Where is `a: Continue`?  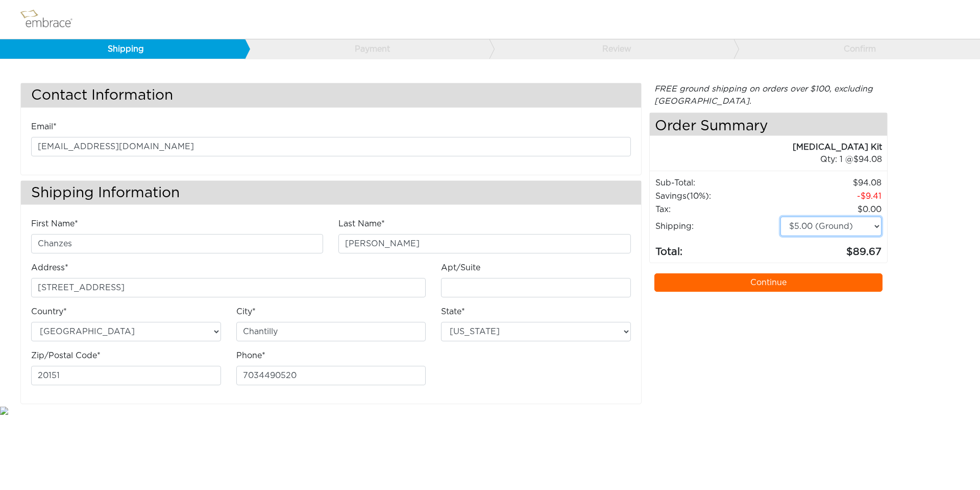 a: Continue is located at coordinates (768, 283).